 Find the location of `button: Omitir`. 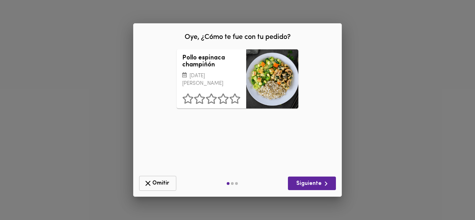

button: Omitir is located at coordinates (157, 183).